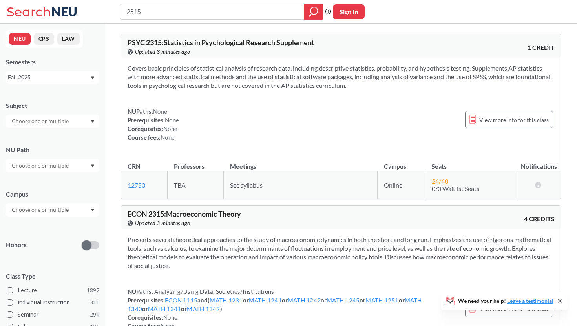 This screenshot has width=577, height=326. What do you see at coordinates (214, 292) in the screenshot?
I see `span: Analyzing/Using Data, Societies/Institutions` at bounding box center [214, 292].